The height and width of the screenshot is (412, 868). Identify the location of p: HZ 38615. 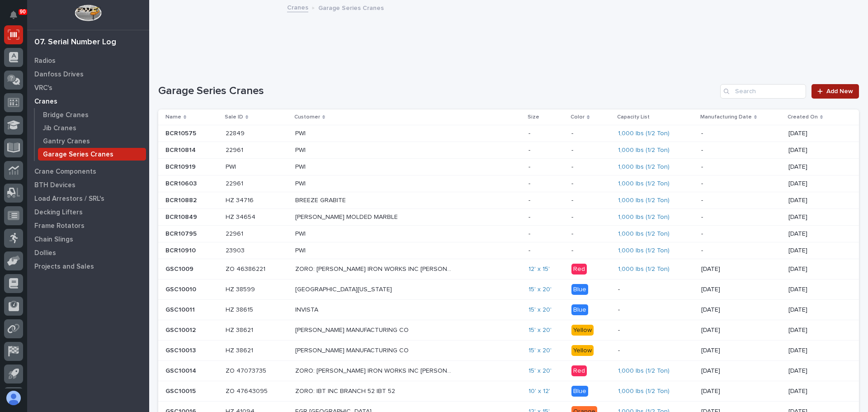
(240, 309).